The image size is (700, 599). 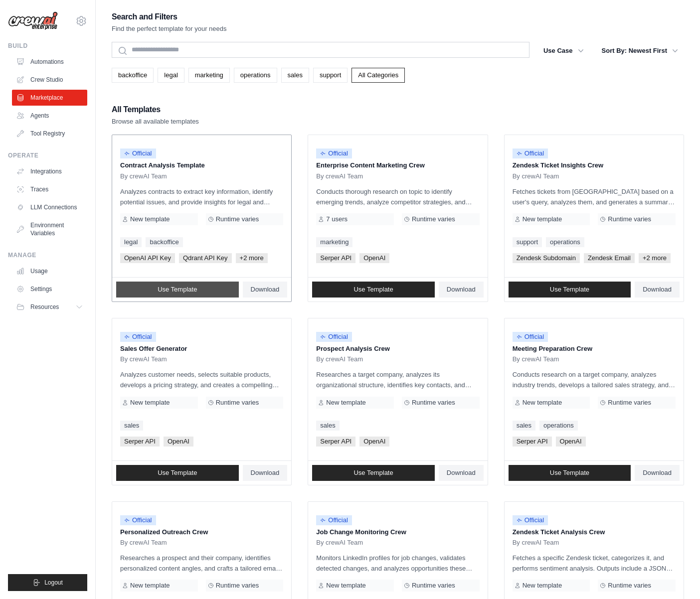 What do you see at coordinates (47, 255) in the screenshot?
I see `div: Manage` at bounding box center [47, 255].